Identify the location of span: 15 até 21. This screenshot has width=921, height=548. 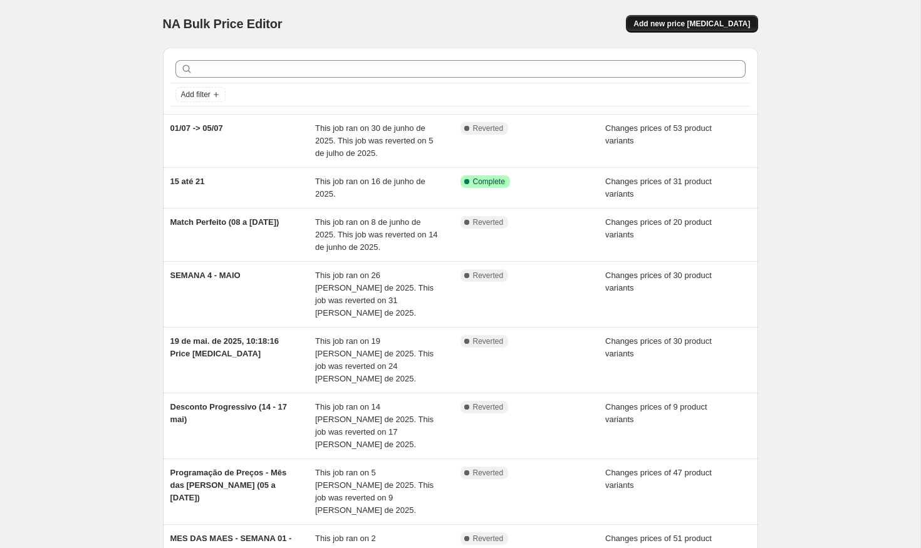
(187, 181).